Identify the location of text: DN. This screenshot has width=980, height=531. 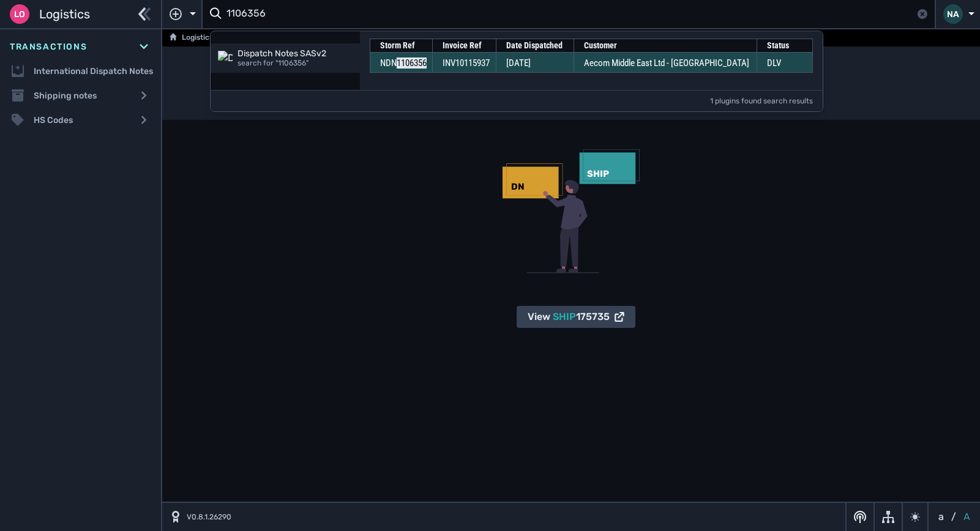
(518, 187).